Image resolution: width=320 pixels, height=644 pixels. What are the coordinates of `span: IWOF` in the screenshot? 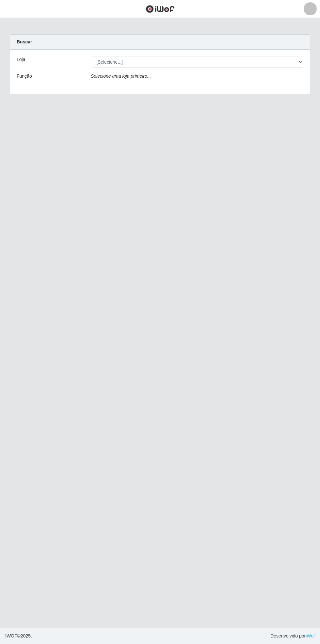 It's located at (11, 636).